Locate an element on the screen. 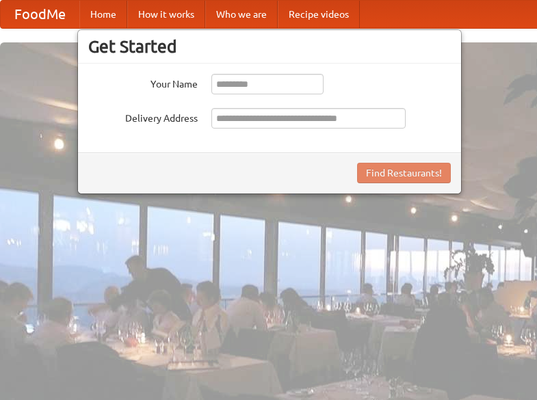 Image resolution: width=537 pixels, height=400 pixels. a: Recipe videos is located at coordinates (319, 14).